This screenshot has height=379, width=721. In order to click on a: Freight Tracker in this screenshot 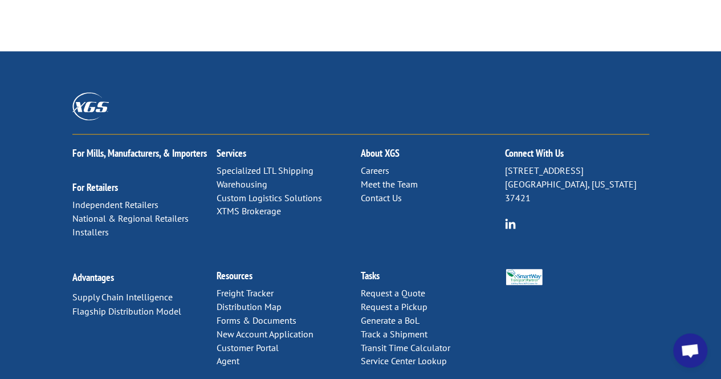, I will do `click(245, 293)`.